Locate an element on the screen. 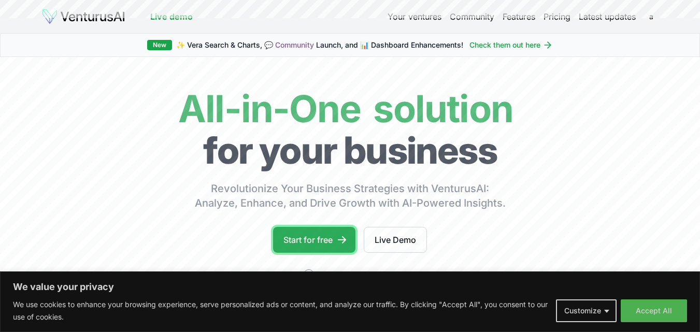  div: New is located at coordinates (160, 45).